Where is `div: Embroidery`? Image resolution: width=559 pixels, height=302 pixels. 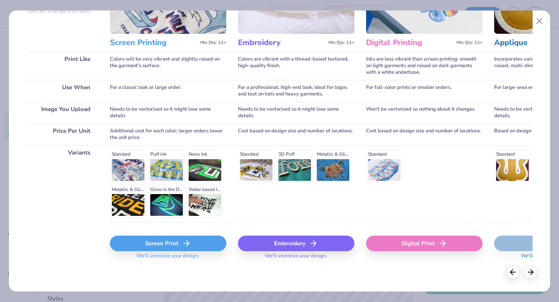
div: Embroidery is located at coordinates (296, 243).